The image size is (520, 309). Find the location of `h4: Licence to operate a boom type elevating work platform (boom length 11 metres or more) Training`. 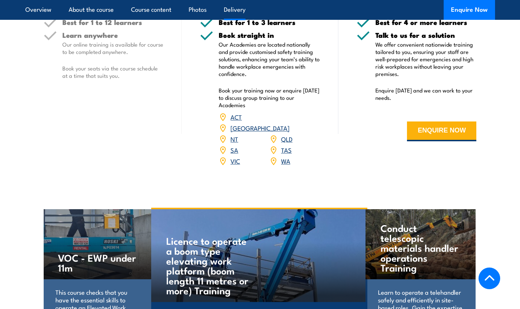

h4: Licence to operate a boom type elevating work platform (boom length 11 metres or more) Training is located at coordinates (209, 266).